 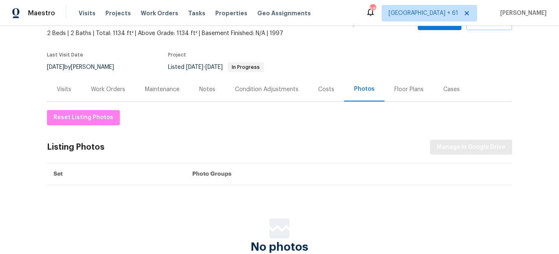 What do you see at coordinates (159, 13) in the screenshot?
I see `span: Work Orders` at bounding box center [159, 13].